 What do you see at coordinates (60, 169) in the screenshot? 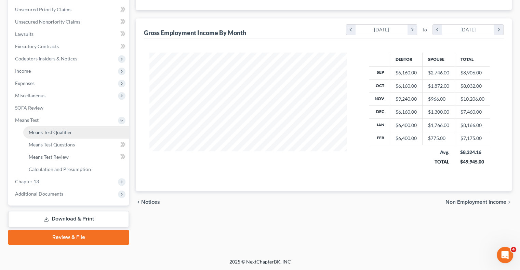
I see `span: Calculation and Presumption` at bounding box center [60, 169].